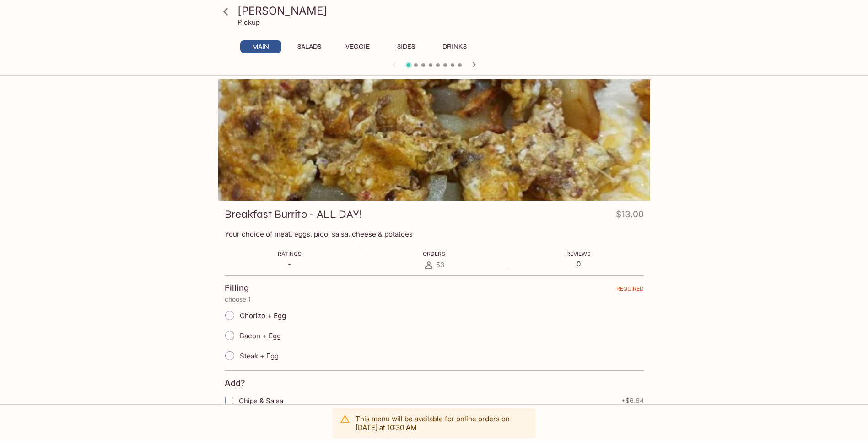 This screenshot has width=868, height=441. I want to click on span: Chips & Salsa, so click(261, 401).